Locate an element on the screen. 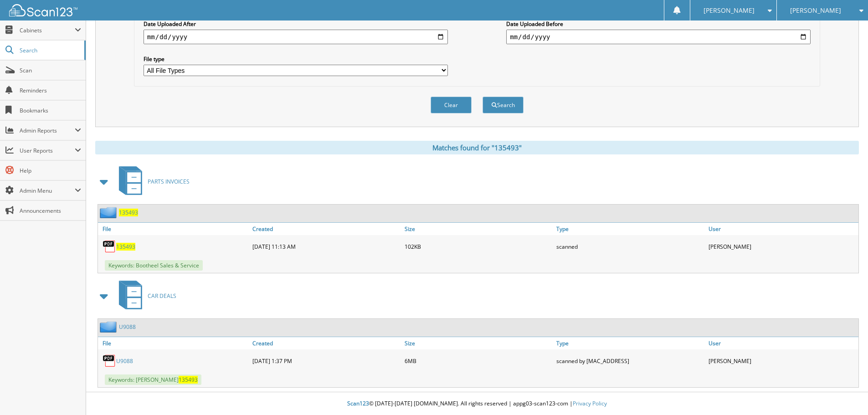 This screenshot has width=868, height=415. span: Admin Menu is located at coordinates (47, 190).